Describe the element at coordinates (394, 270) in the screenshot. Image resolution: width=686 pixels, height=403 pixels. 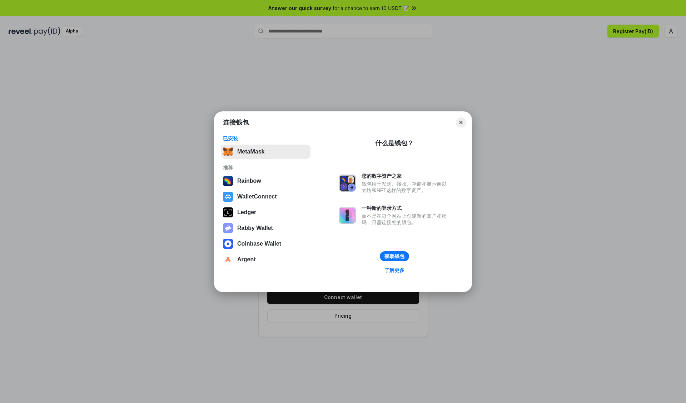
I see `div: 了解更多` at that location.